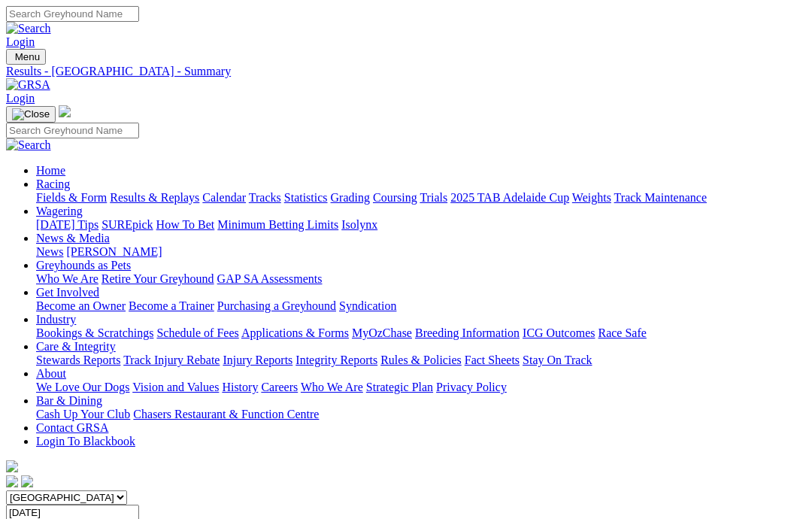 This screenshot has height=519, width=812. Describe the element at coordinates (350, 197) in the screenshot. I see `a: Grading` at that location.